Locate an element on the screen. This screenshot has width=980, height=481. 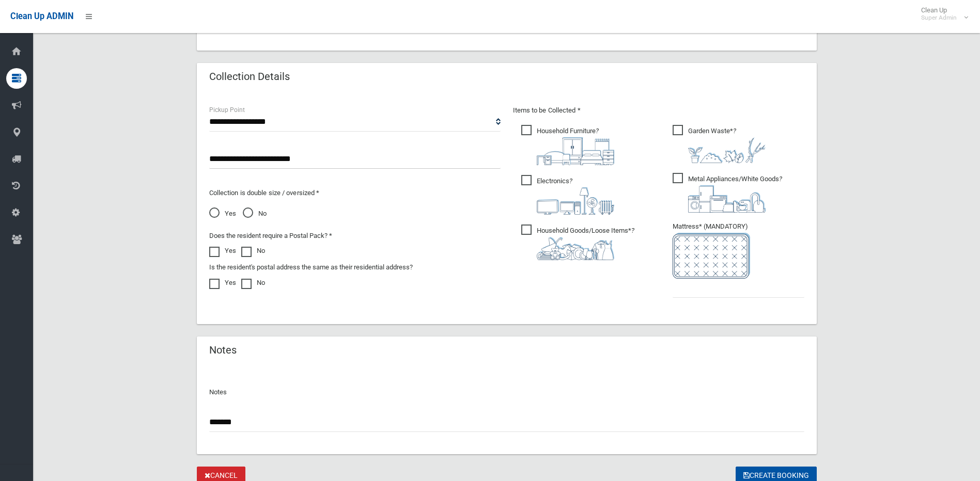
span: Garden Waste* is located at coordinates (720, 144).